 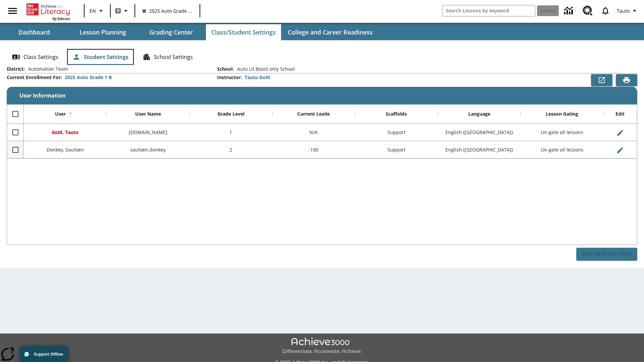 I want to click on h2: School :, so click(x=225, y=69).